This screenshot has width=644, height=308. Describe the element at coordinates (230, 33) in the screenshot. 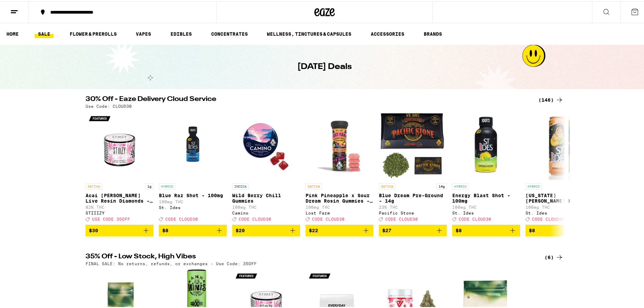

I see `a: CONCENTRATES` at that location.